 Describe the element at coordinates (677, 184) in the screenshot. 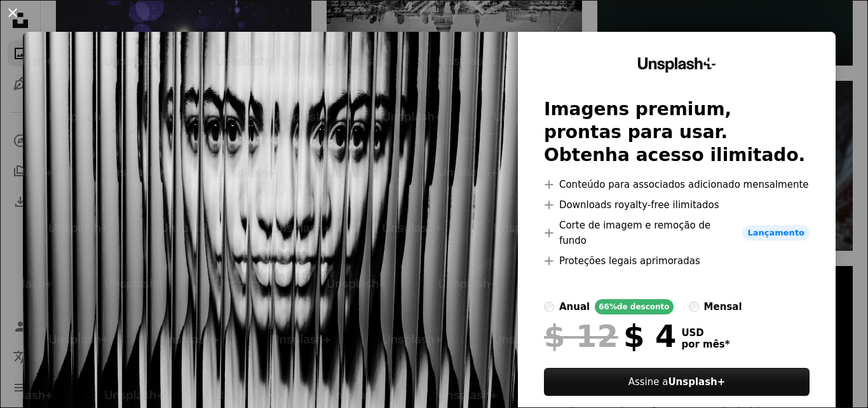

I see `li: Conteúdo para associados adicionado mensalmente` at that location.